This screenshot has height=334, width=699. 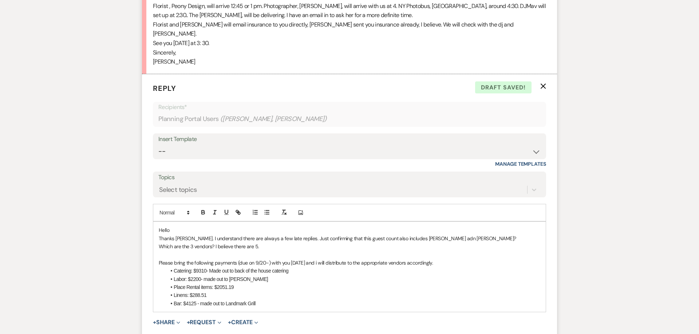 I want to click on p: Hello, so click(x=349, y=230).